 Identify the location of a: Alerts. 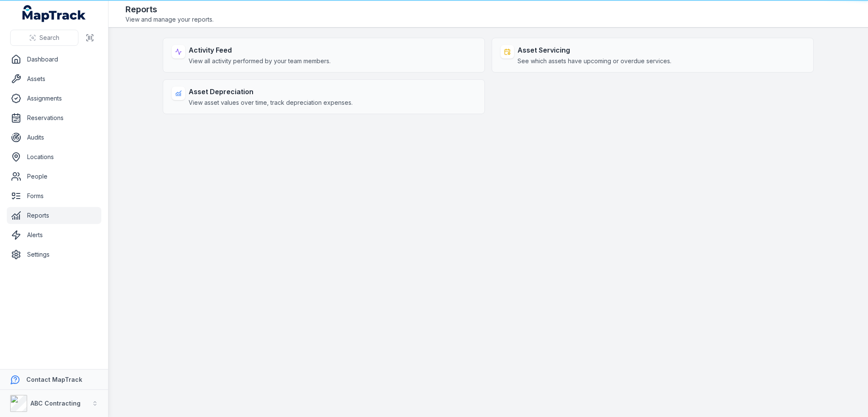
(54, 235).